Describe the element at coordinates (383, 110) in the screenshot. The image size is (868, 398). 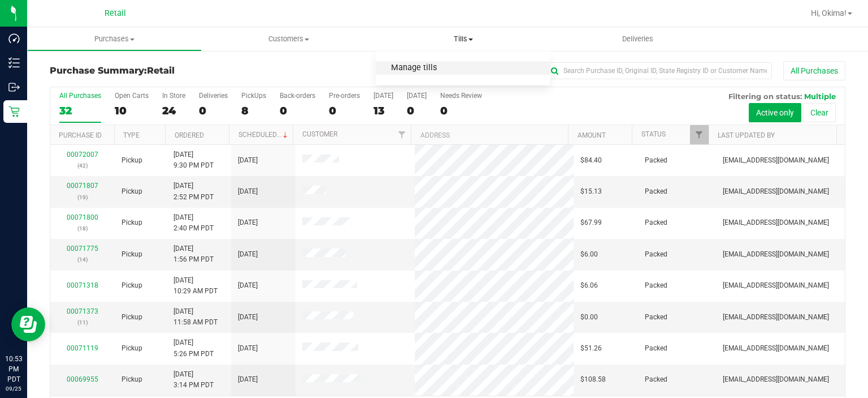
I see `div: 13` at that location.